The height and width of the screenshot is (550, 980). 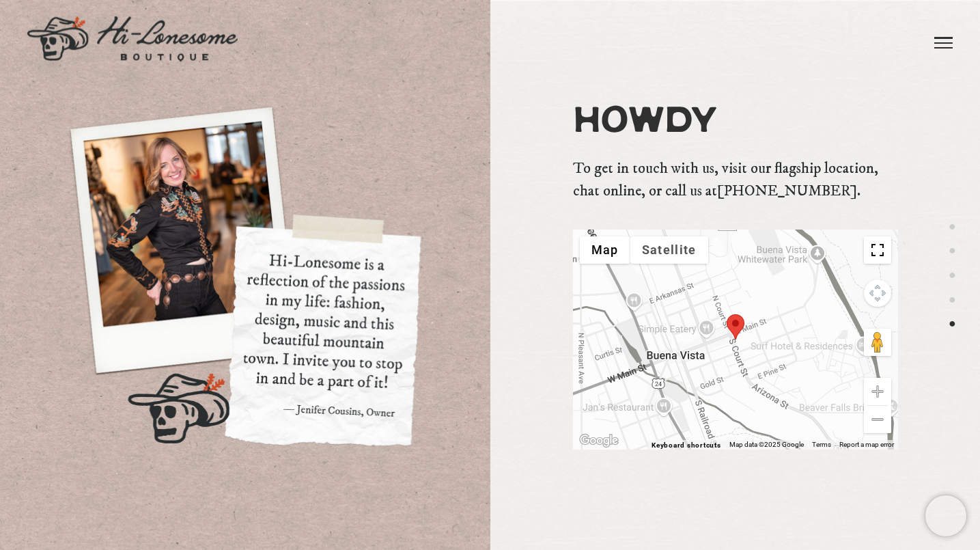 What do you see at coordinates (599, 441) in the screenshot?
I see `img: Google` at bounding box center [599, 441].